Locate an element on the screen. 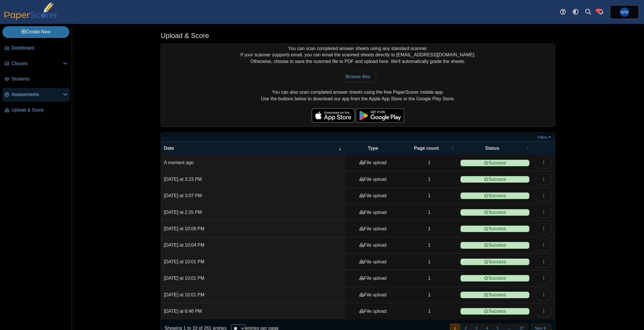  time: Sep 9, 2025 at 6:46 PM is located at coordinates (183, 311).